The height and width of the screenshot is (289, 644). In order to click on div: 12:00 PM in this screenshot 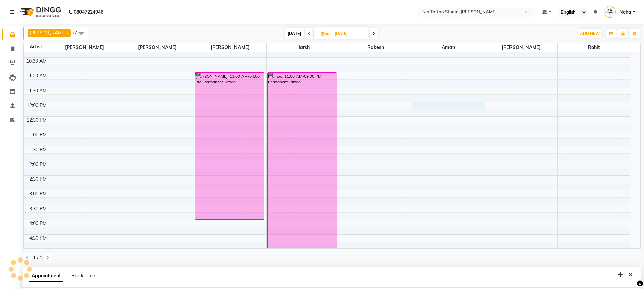, I will do `click(37, 105)`.